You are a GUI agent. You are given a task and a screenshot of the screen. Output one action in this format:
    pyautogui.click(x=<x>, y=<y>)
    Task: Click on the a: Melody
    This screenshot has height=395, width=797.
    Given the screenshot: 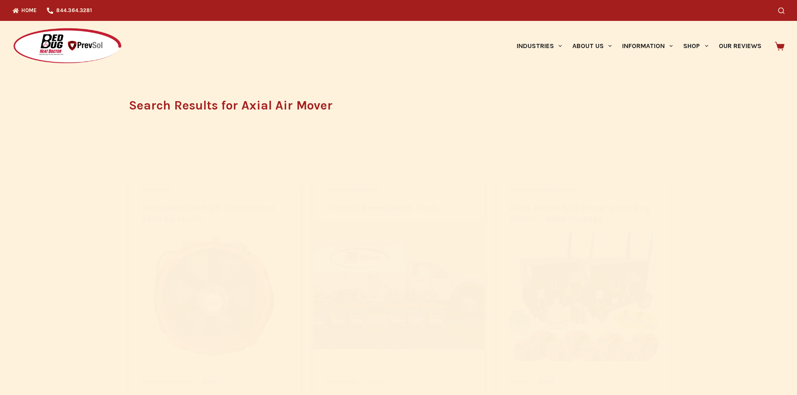 What is the action you would take?
    pyautogui.click(x=519, y=382)
    